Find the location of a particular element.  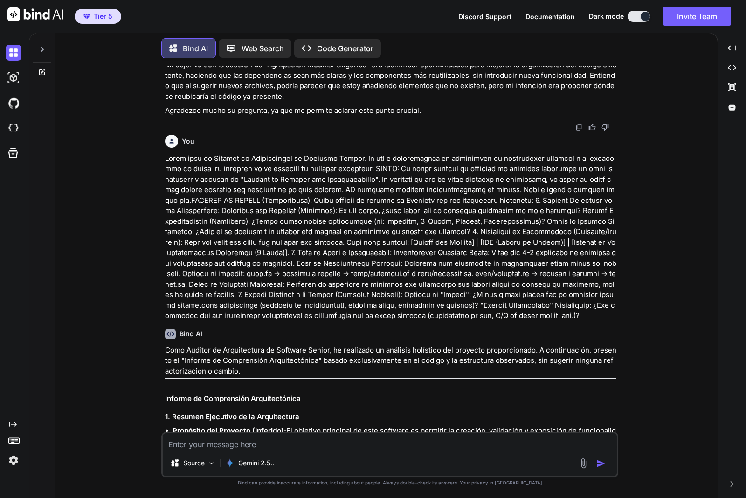

img: like is located at coordinates (592, 127).